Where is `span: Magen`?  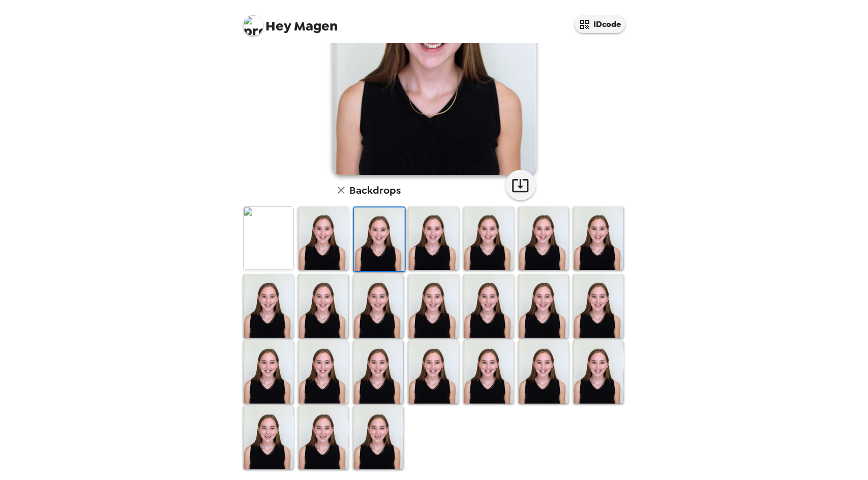 span: Magen is located at coordinates (290, 21).